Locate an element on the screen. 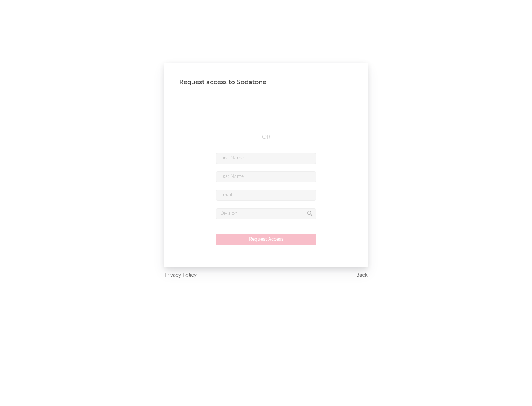  input: First Name is located at coordinates (266, 158).